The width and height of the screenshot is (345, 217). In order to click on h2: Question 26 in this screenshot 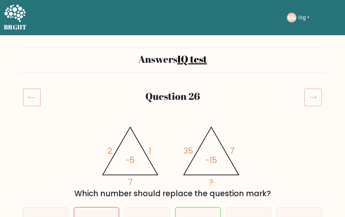, I will do `click(173, 96)`.